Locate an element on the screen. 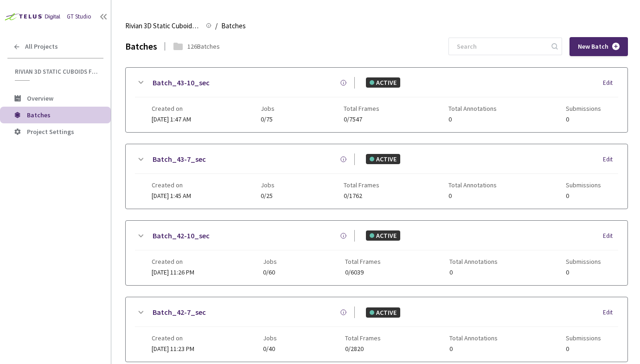 This screenshot has height=364, width=640. a: Batch_43-10_sec is located at coordinates (181, 83).